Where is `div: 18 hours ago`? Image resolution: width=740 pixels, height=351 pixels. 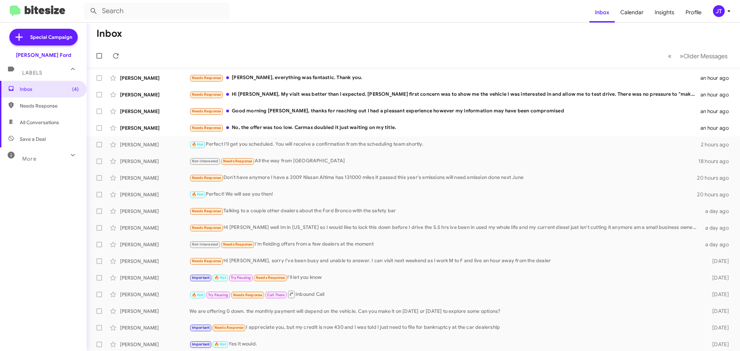
div: 18 hours ago is located at coordinates (716, 161).